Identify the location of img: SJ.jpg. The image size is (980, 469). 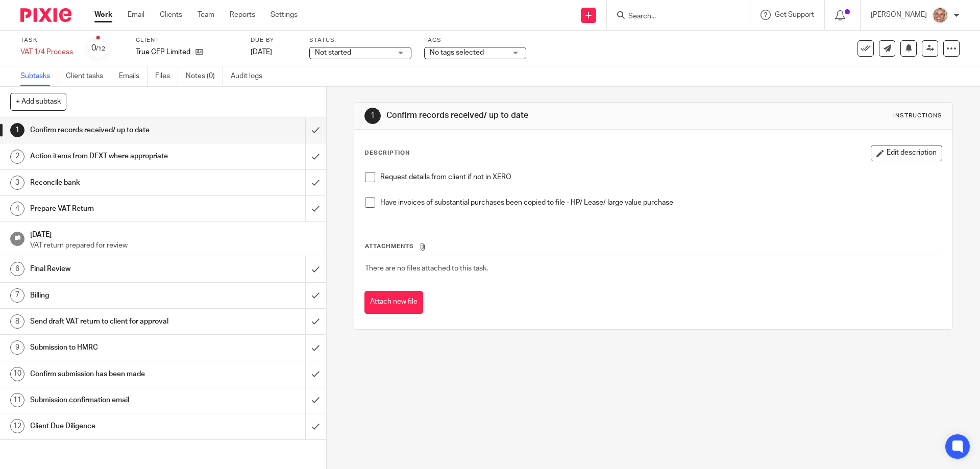
(940, 16).